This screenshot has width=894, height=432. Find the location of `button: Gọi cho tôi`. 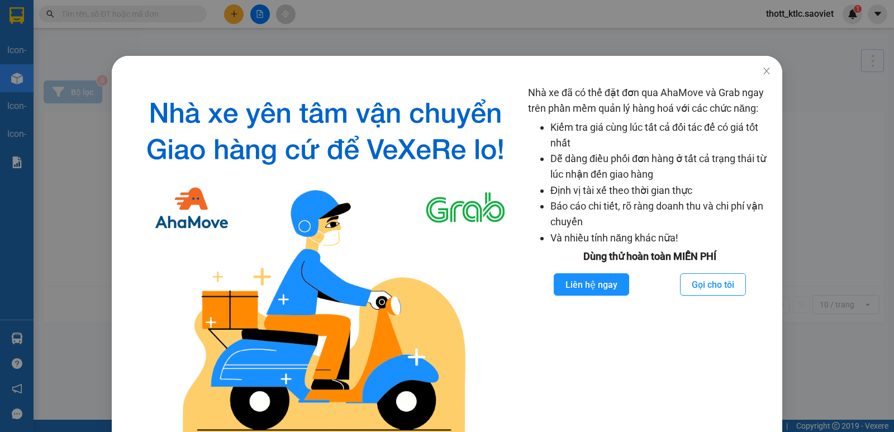

button: Gọi cho tôi is located at coordinates (713, 284).